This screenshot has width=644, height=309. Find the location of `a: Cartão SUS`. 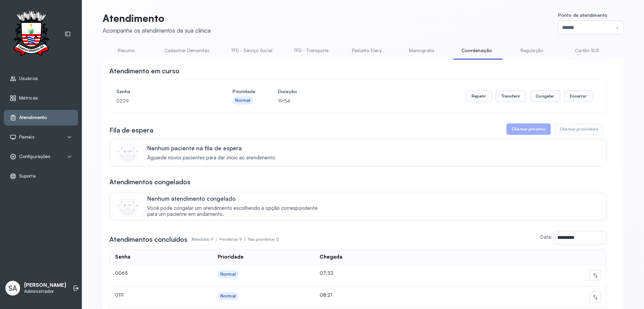

a: Cartão SUS is located at coordinates (587, 50).